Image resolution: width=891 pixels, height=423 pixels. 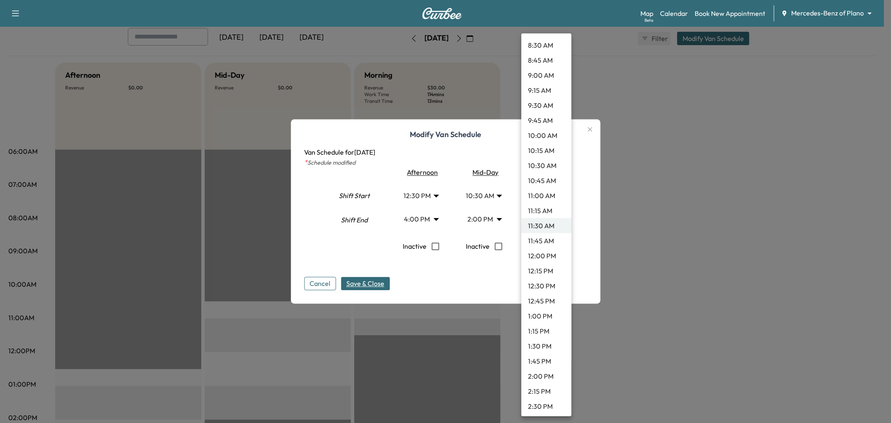 What do you see at coordinates (546, 391) in the screenshot?
I see `li: 2:15 PM` at bounding box center [546, 391].